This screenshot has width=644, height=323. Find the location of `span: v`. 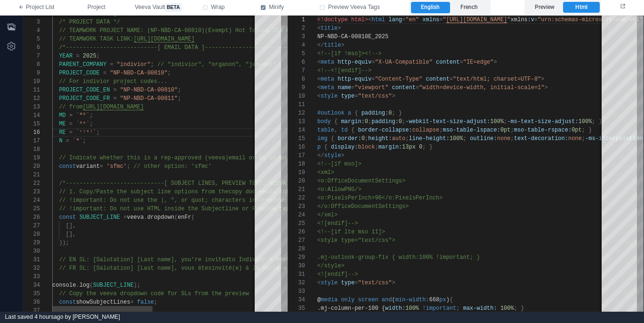

span: v is located at coordinates (532, 20).